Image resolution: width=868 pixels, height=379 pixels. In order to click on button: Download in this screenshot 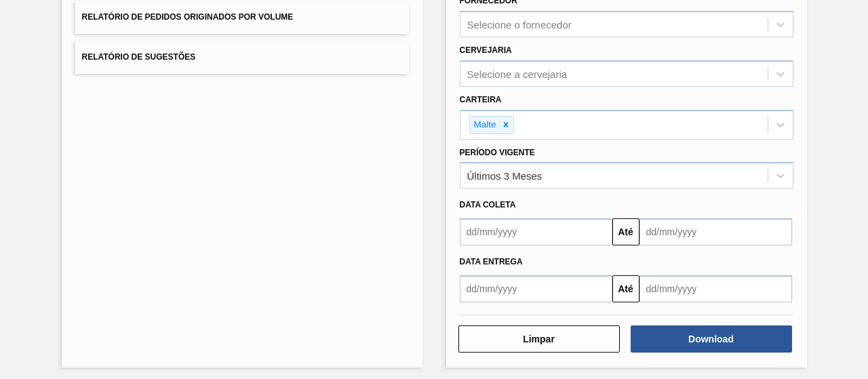, I will do `click(712, 339)`.